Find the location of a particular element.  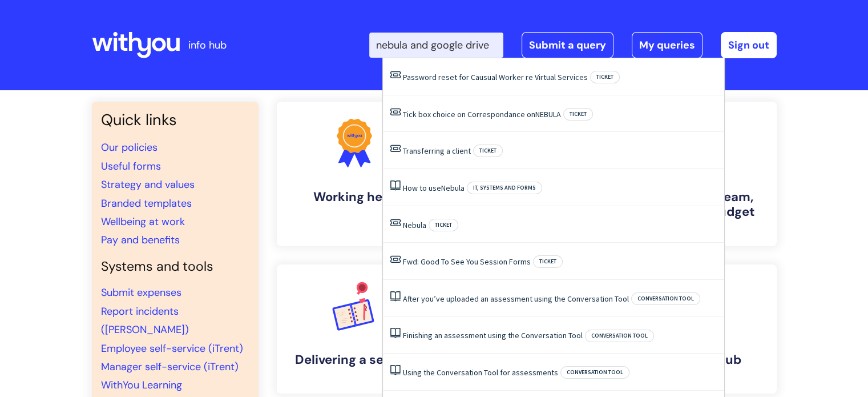

a: Strategy and values is located at coordinates (148, 184).